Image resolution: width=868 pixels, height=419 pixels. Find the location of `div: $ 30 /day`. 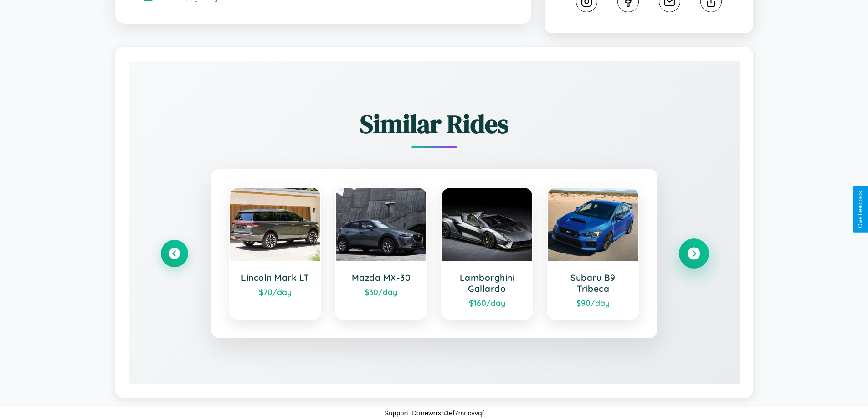

div: $ 30 /day is located at coordinates (381, 292).